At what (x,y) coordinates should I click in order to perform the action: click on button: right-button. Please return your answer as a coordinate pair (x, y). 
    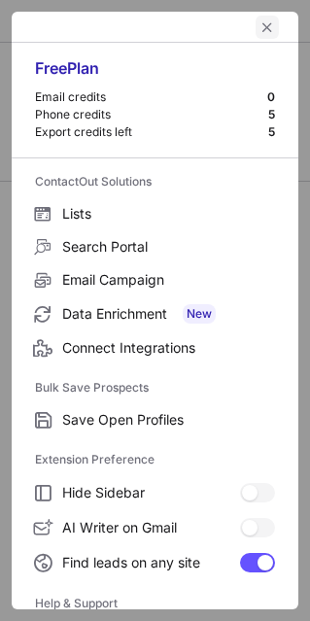
    Looking at the image, I should click on (41, 27).